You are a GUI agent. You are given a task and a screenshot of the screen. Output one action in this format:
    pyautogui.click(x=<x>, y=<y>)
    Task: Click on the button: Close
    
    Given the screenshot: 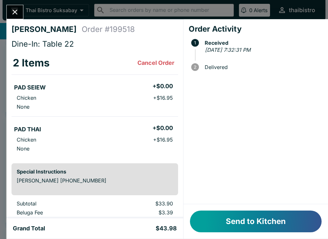 What is the action you would take?
    pyautogui.click(x=15, y=12)
    